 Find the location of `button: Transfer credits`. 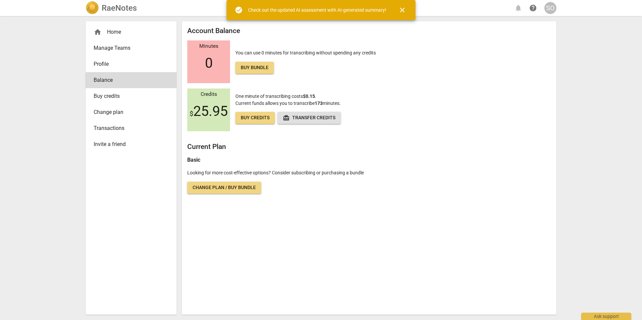

button: Transfer credits is located at coordinates (309, 118).